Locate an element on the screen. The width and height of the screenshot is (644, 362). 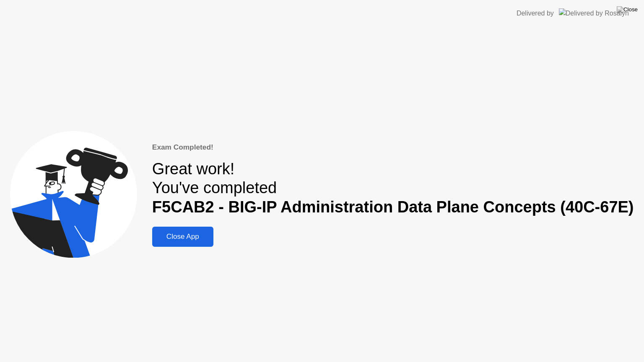
div: Exam Completed! is located at coordinates (393, 147).